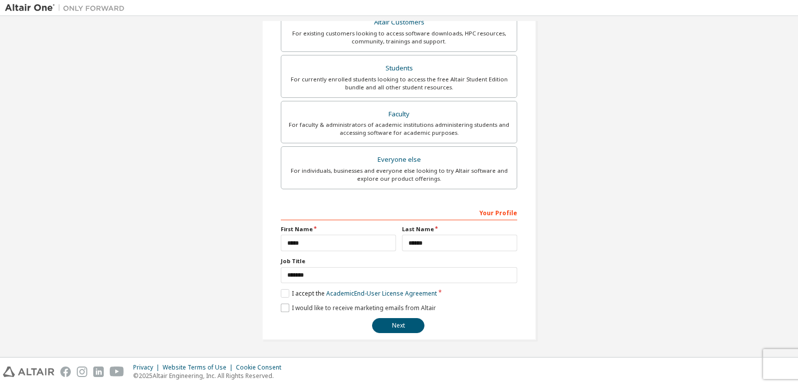 The width and height of the screenshot is (798, 386). I want to click on div: For currently enrolled students looking to access the free Altair Student Edition bundle and all ..., so click(399, 83).